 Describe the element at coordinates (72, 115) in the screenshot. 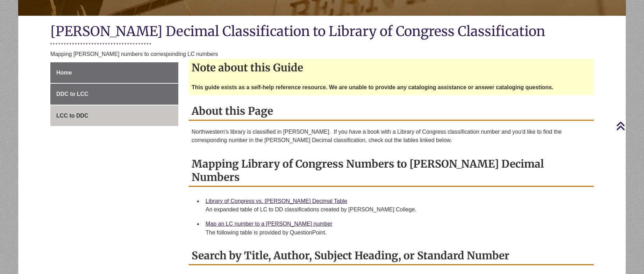

I see `span: LCC to DDC` at that location.